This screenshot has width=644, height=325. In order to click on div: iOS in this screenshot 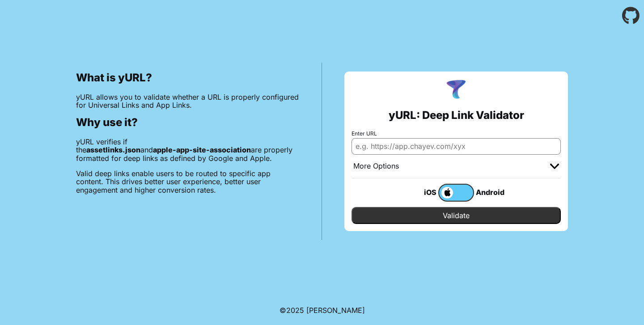, I will do `click(420, 192)`.